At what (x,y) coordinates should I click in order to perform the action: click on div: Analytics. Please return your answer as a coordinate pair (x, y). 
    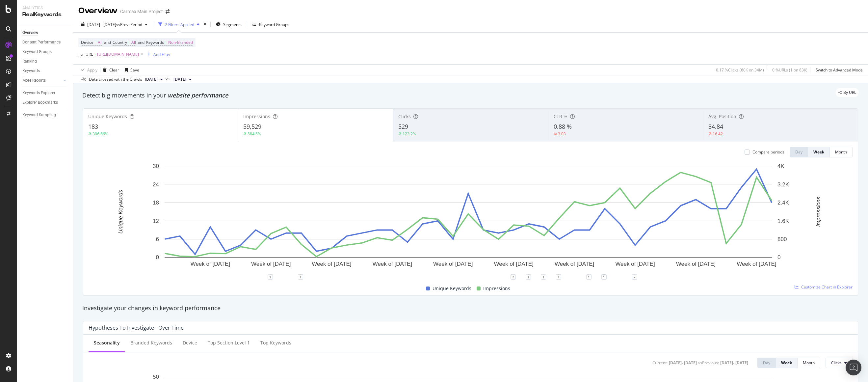
    Looking at the image, I should click on (45, 8).